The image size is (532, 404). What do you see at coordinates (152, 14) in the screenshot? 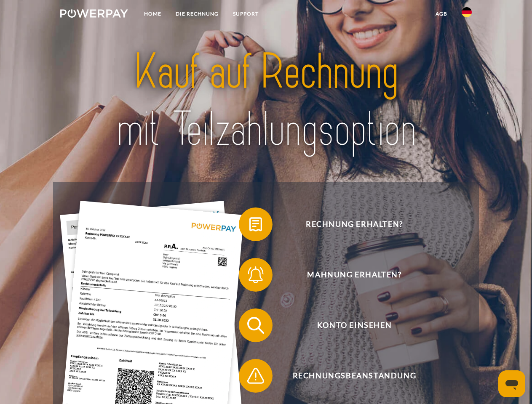
I see `a: Home` at bounding box center [152, 14].